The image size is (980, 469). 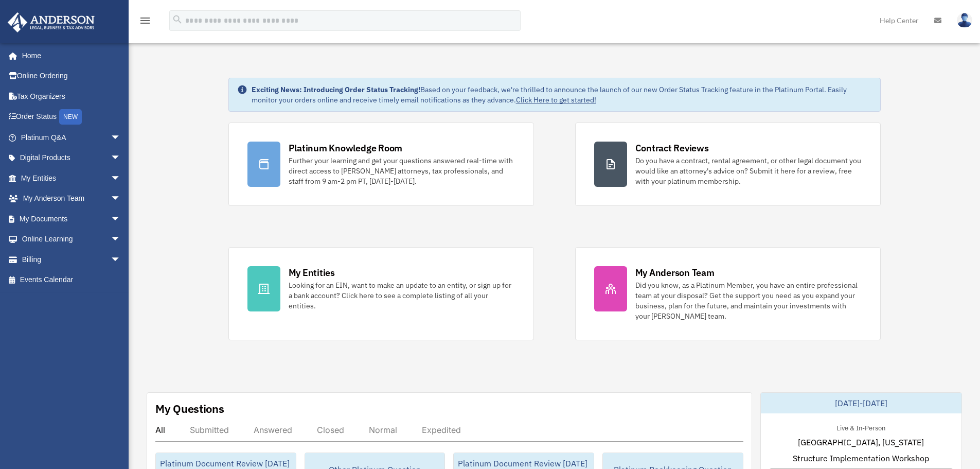 I want to click on div: Contract Reviews, so click(x=672, y=148).